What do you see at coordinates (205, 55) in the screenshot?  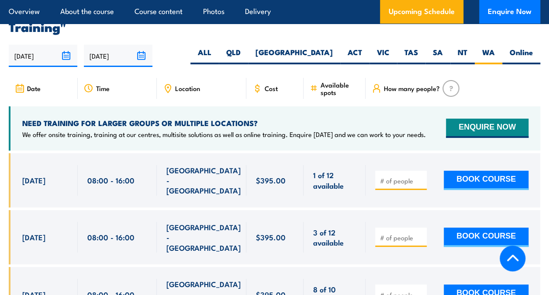 I see `label: ALL` at bounding box center [205, 55].